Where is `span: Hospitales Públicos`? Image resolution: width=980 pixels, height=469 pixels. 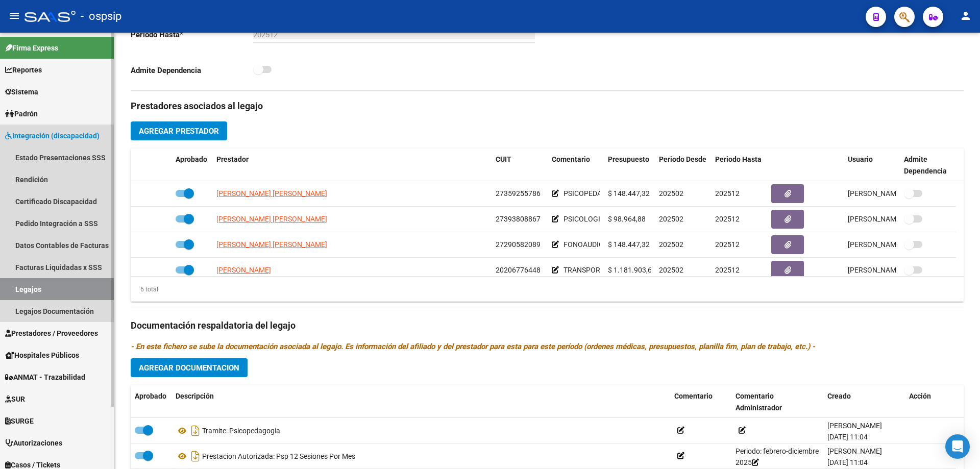
span: Hospitales Públicos is located at coordinates (41, 355).